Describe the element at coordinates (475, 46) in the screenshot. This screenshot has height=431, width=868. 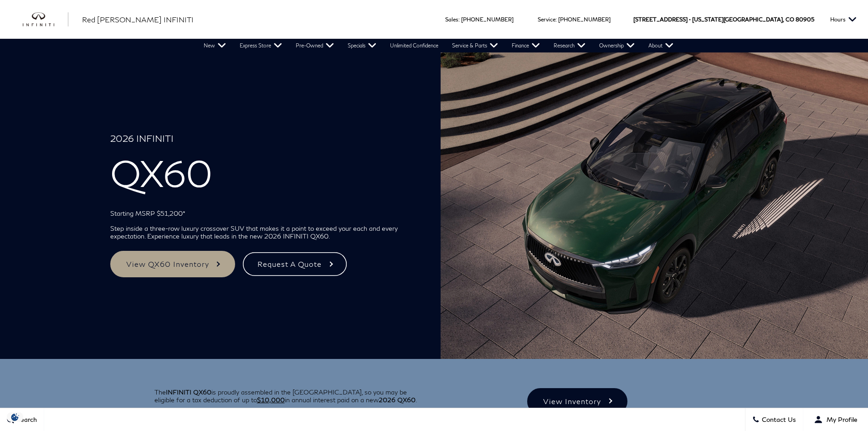
I see `a: Service & Parts` at that location.